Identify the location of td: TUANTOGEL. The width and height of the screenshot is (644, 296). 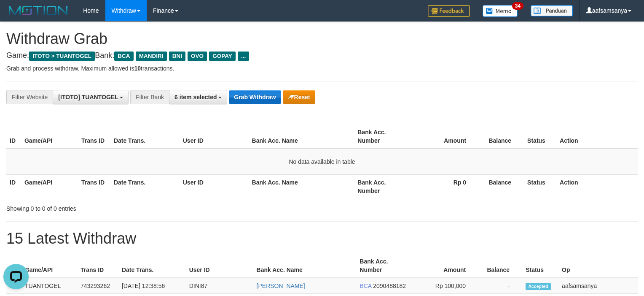
(49, 286).